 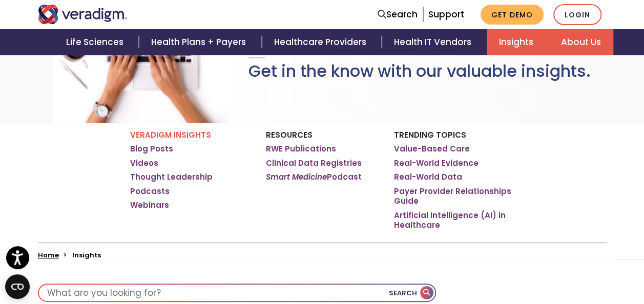 What do you see at coordinates (144, 163) in the screenshot?
I see `a: Videos` at bounding box center [144, 163].